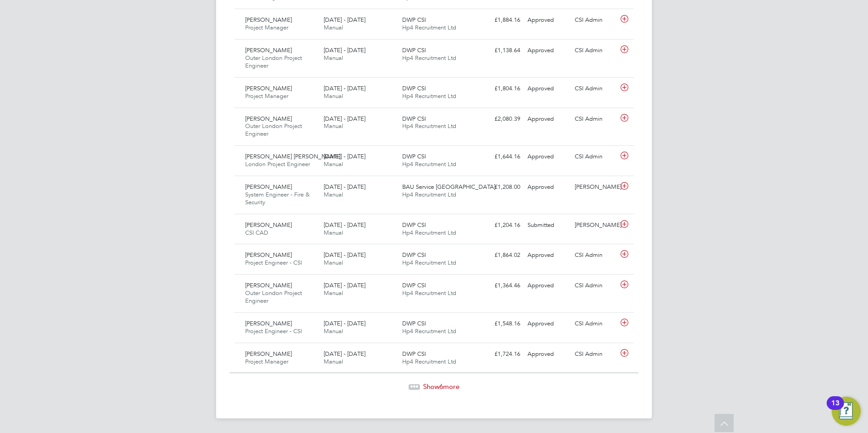  I want to click on div: £1,204.16, so click(500, 225).